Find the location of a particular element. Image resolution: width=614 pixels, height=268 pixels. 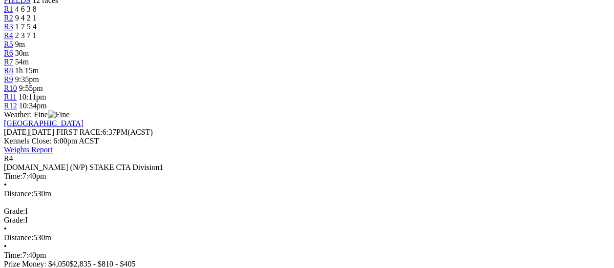

span: 9:35pm is located at coordinates (27, 79).